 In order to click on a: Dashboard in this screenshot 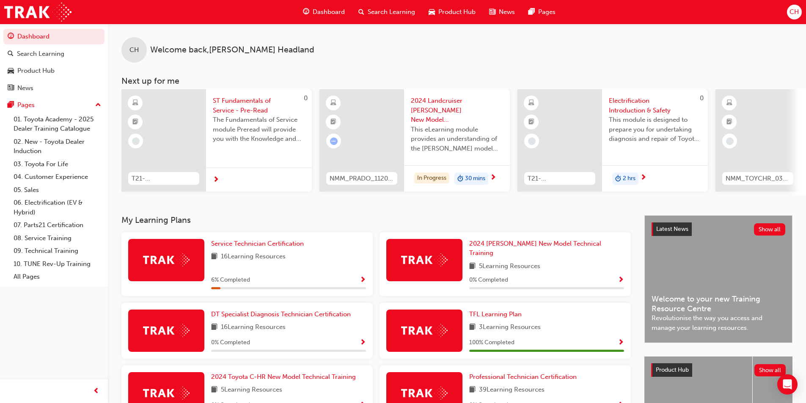, I will do `click(54, 36)`.